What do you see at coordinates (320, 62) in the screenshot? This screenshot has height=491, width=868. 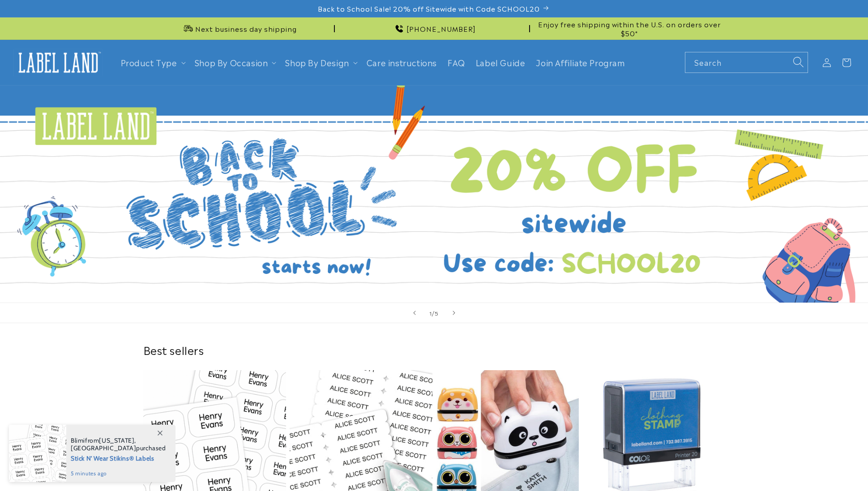 I see `summary: Shop By Design` at bounding box center [320, 62].